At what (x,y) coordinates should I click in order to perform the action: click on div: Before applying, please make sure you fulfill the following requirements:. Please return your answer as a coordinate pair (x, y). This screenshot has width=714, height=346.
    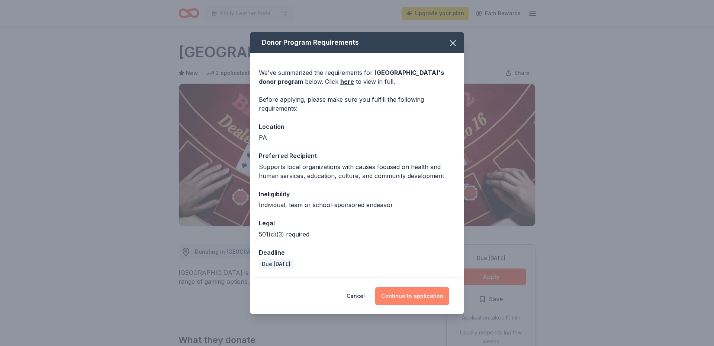
    Looking at the image, I should click on (357, 104).